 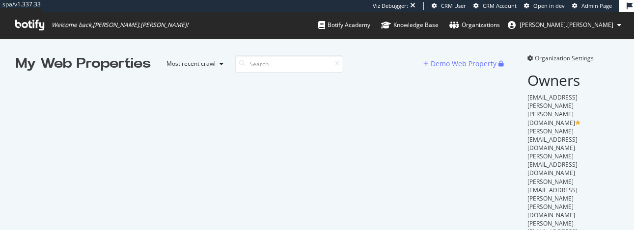 I want to click on a: Open in dev, so click(x=544, y=6).